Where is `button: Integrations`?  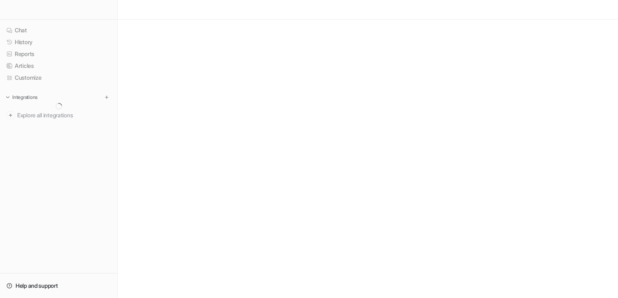 button: Integrations is located at coordinates (22, 97).